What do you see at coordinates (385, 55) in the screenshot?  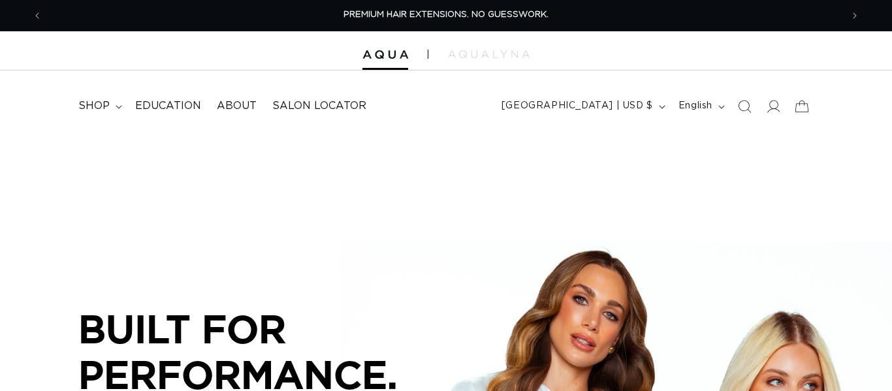 I see `img: Aqua Hair Extensions` at bounding box center [385, 55].